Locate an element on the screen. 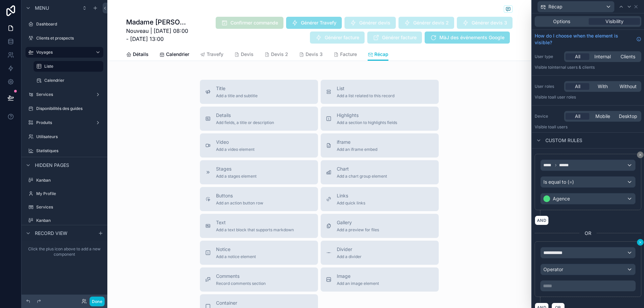 The image size is (644, 308). span: Add a title and subtitle is located at coordinates (237, 96).